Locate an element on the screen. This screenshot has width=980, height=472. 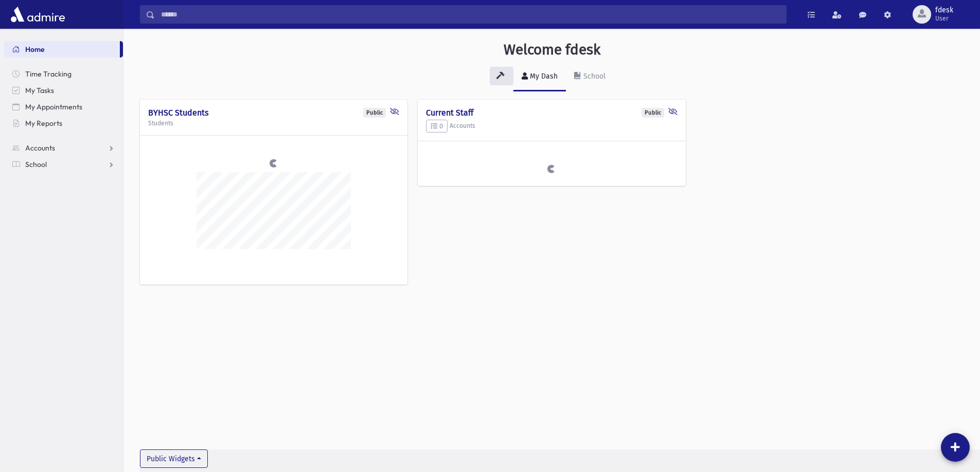
button: 0 is located at coordinates (437, 126).